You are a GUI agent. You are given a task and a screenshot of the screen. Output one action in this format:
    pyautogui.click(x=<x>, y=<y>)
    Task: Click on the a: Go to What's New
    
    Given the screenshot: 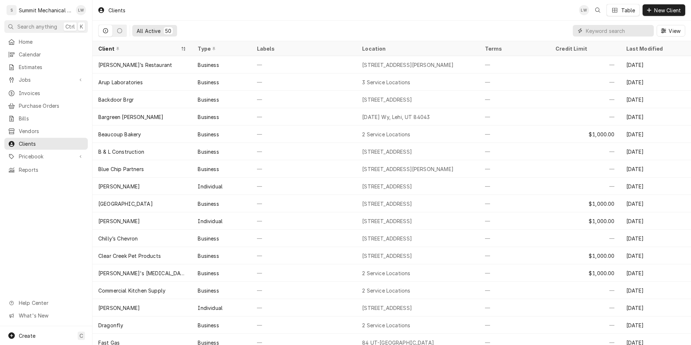 What is the action you would take?
    pyautogui.click(x=46, y=315)
    